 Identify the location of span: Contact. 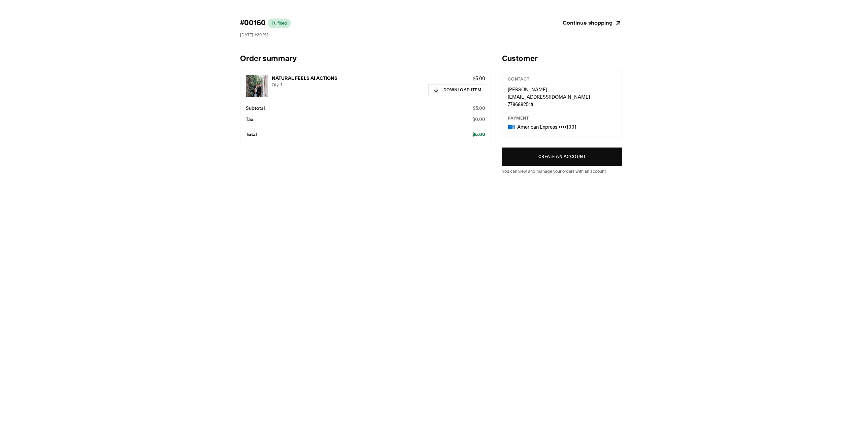
(519, 79).